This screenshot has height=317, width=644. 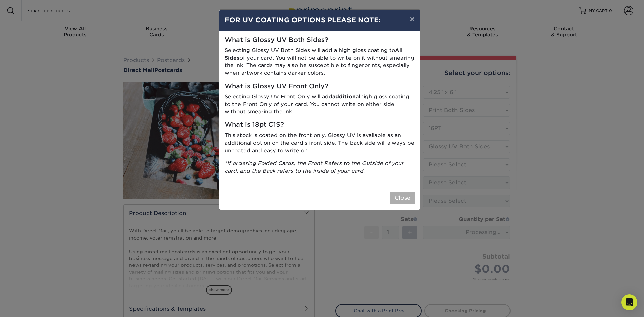 What do you see at coordinates (319, 62) in the screenshot?
I see `p: Selecting Glossy UV Both Sides will add a high gloss coating to of your card. You will not be abl...` at bounding box center [319, 62].